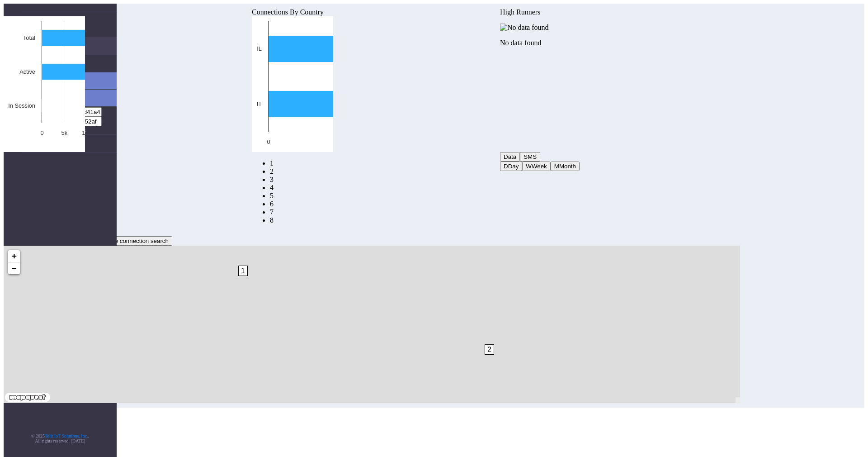 The image size is (868, 457). I want to click on span: D, so click(506, 166).